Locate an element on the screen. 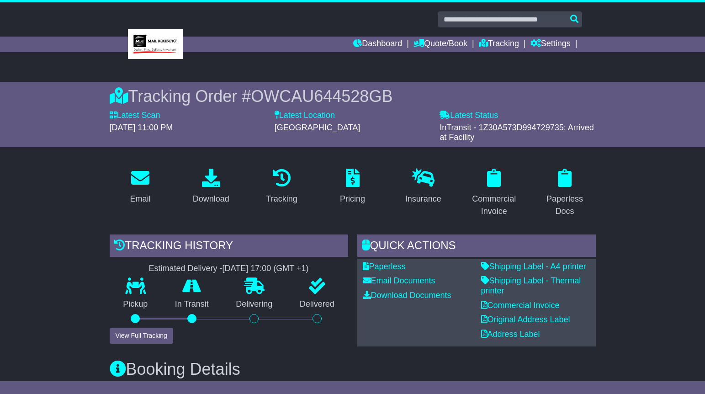 This screenshot has height=394, width=705. p: Delivered is located at coordinates (317, 304).